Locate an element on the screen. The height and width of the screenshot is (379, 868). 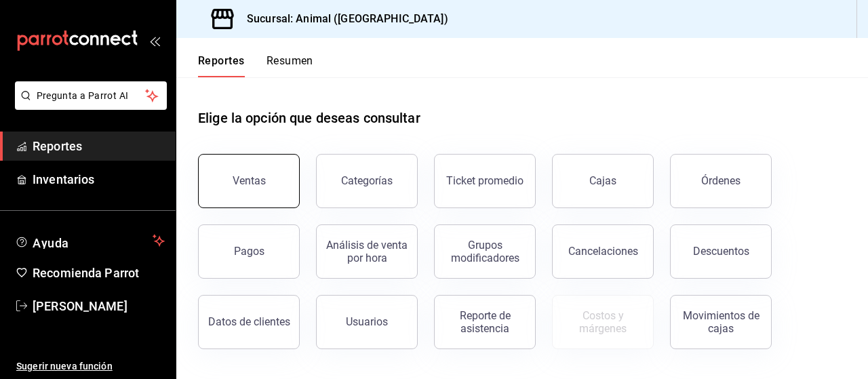
div: Movimientos de cajas is located at coordinates (721, 323).